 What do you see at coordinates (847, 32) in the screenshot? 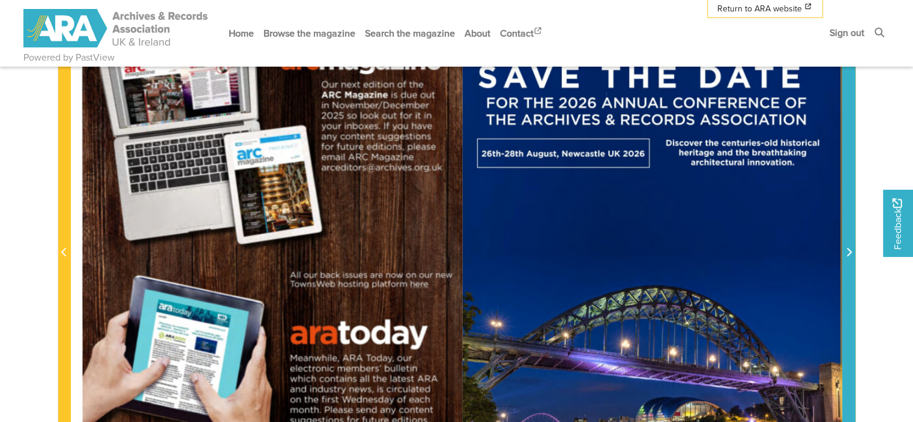
I see `a: Sign out` at bounding box center [847, 32].